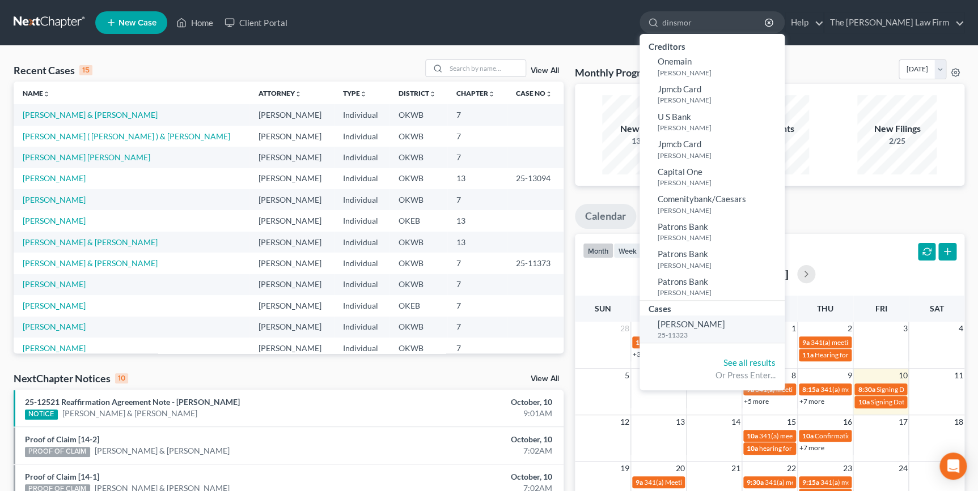  What do you see at coordinates (535, 263) in the screenshot?
I see `td: 25-11373` at bounding box center [535, 263].